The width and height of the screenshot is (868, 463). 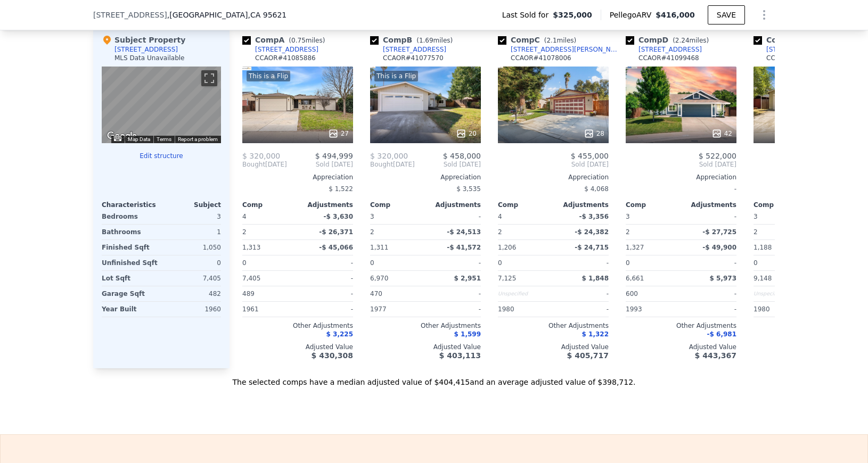 What do you see at coordinates (539, 40) in the screenshot?
I see `div: Comp C` at bounding box center [539, 40].